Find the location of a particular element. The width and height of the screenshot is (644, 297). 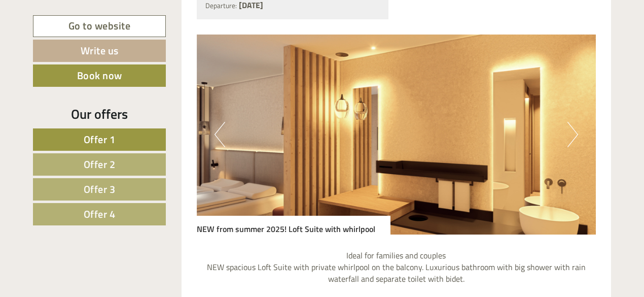

button: Previous is located at coordinates (220, 134).